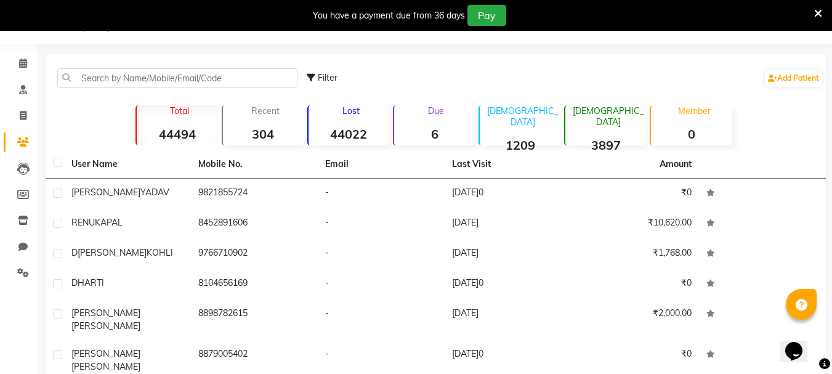 This screenshot has width=832, height=374. I want to click on span: Filter, so click(328, 78).